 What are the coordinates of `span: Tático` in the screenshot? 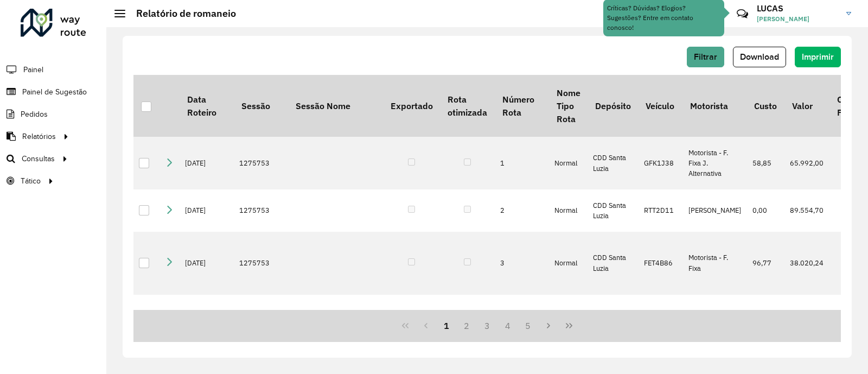 It's located at (31, 181).